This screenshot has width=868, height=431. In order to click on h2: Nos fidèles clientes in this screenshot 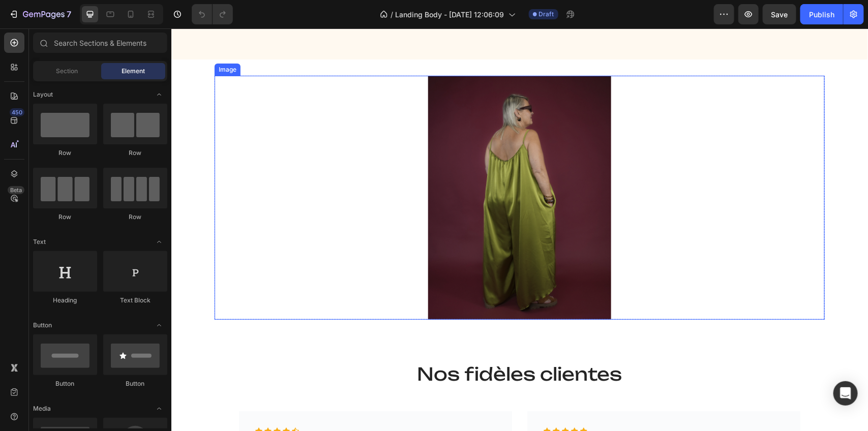, I will do `click(348, 346)`.